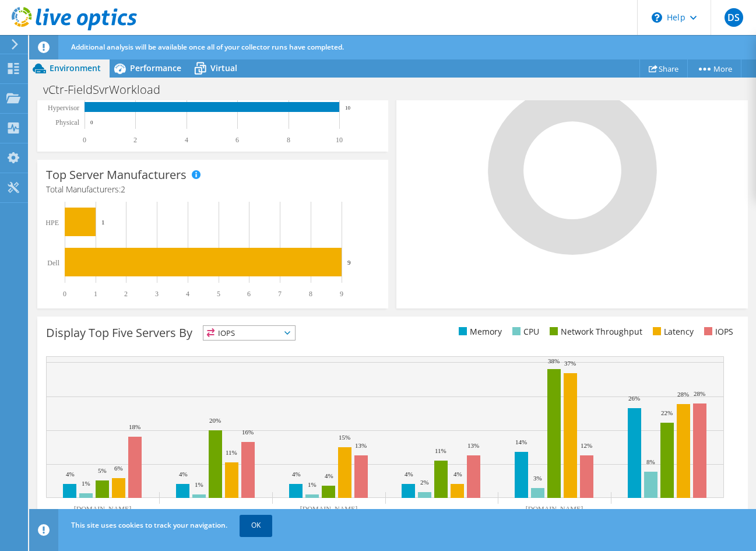 This screenshot has height=551, width=756. Describe the element at coordinates (671, 331) in the screenshot. I see `li: Latency` at that location.